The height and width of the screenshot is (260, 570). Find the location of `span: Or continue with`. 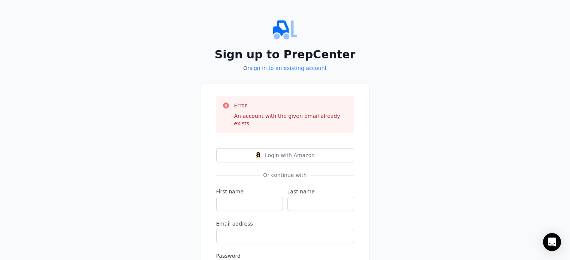

span: Or continue with is located at coordinates (285, 175).